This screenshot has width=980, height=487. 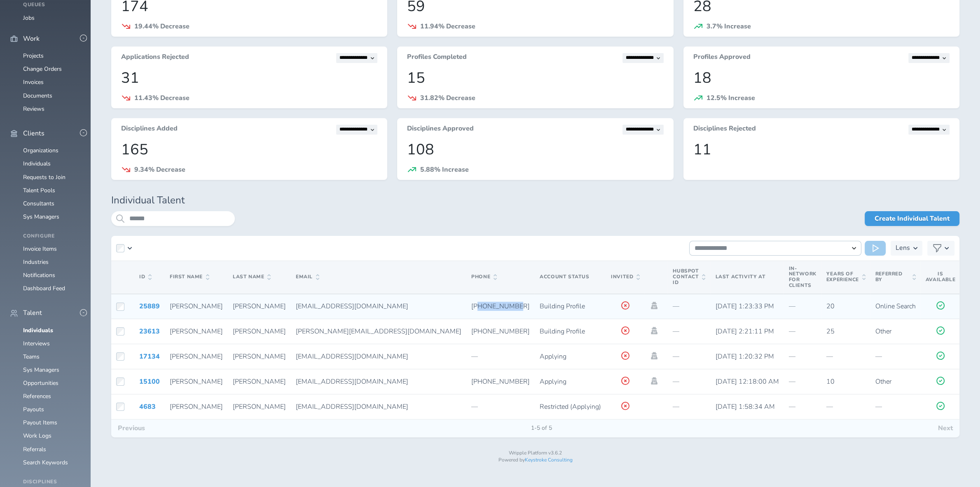 I want to click on a: Jobs, so click(x=29, y=18).